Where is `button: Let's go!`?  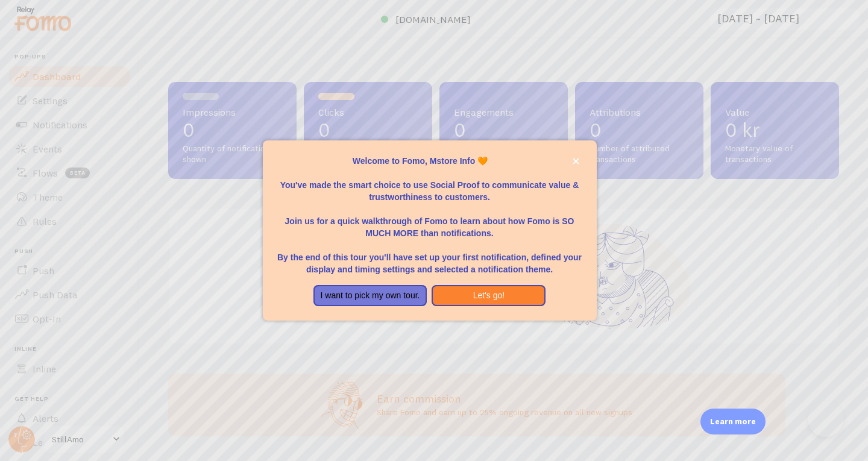 button: Let's go! is located at coordinates (488, 296).